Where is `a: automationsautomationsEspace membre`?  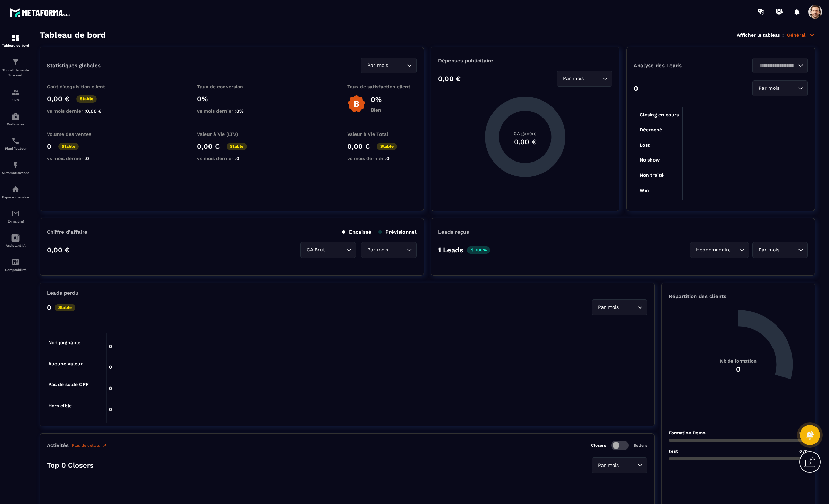 a: automationsautomationsEspace membre is located at coordinates (16, 192).